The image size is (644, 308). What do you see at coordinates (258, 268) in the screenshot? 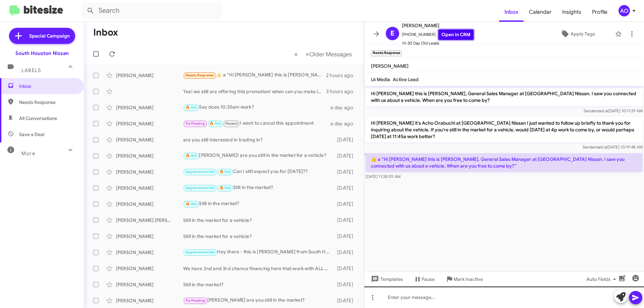
I see `div: We have 2nd and 3rd chance financing here that work with ALL credit types.` at bounding box center [258, 268].